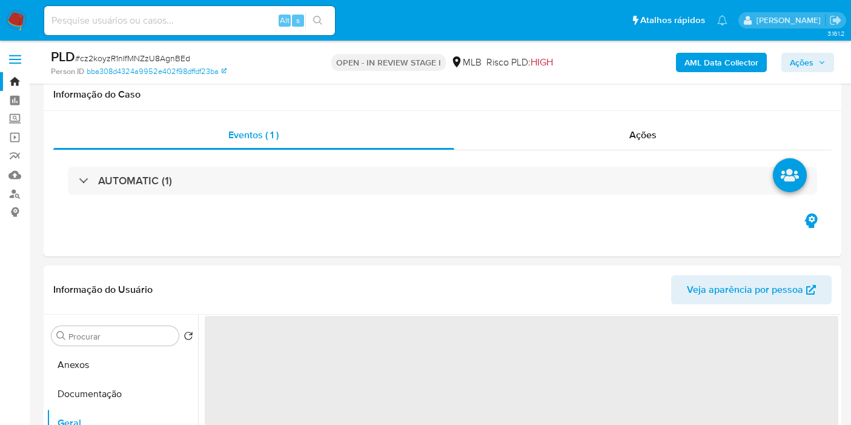 The image size is (851, 425). Describe the element at coordinates (442, 95) in the screenshot. I see `h1: Informação do Caso` at that location.